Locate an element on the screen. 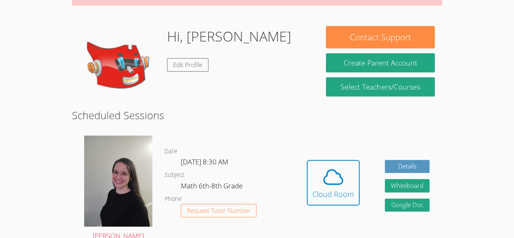  button: Create Parent Account is located at coordinates (380, 63).